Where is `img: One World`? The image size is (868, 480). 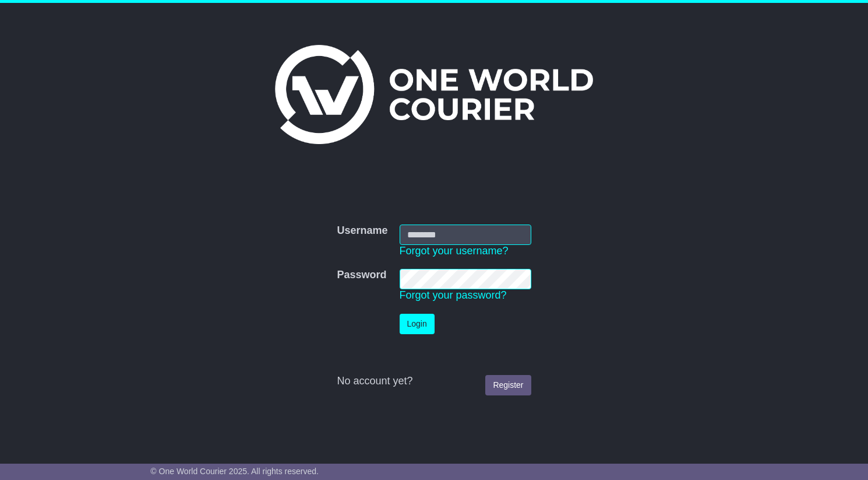 img: One World is located at coordinates (434, 94).